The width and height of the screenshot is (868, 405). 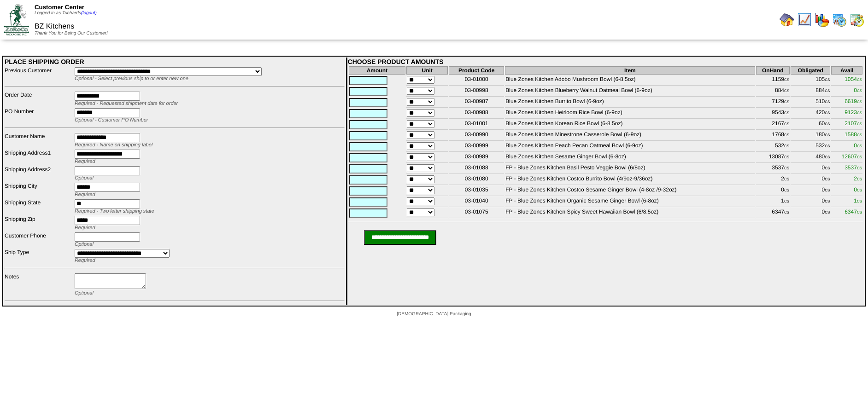 I want to click on span: Customer Center, so click(x=60, y=7).